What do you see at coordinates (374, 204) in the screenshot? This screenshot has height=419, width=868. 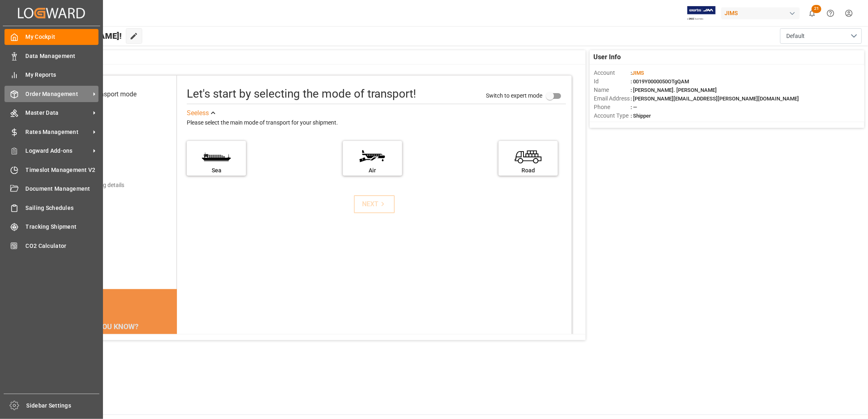 I see `button: NEXT` at bounding box center [374, 204].